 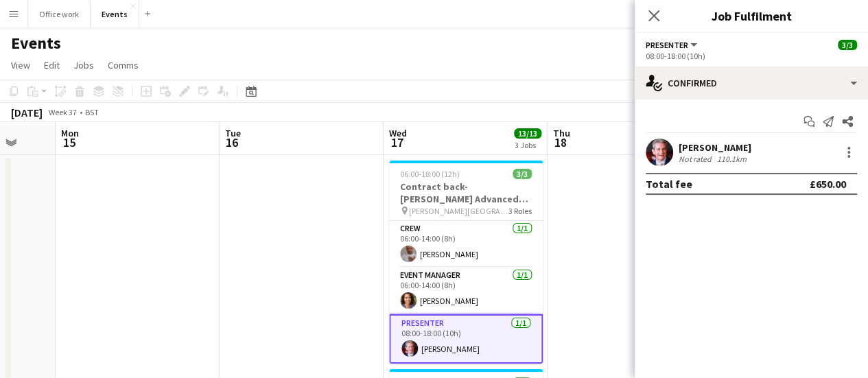 What do you see at coordinates (828, 184) in the screenshot?
I see `div: £650.00` at bounding box center [828, 184].